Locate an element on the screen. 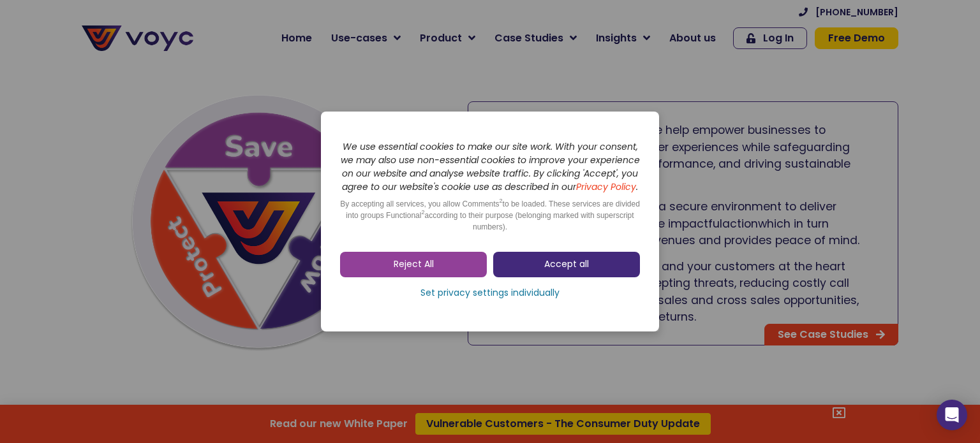 The height and width of the screenshot is (443, 980). a: Accept all is located at coordinates (567, 265).